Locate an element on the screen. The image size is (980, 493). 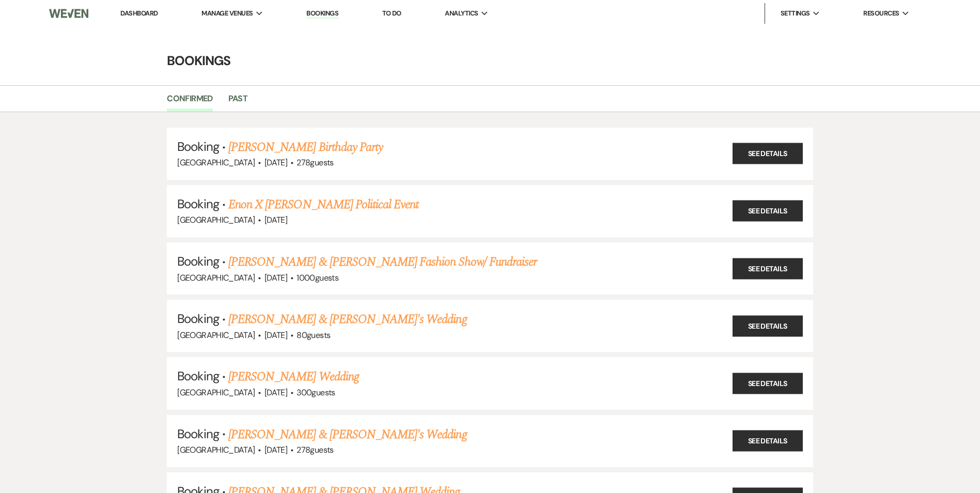
a: Bookings is located at coordinates (322, 14).